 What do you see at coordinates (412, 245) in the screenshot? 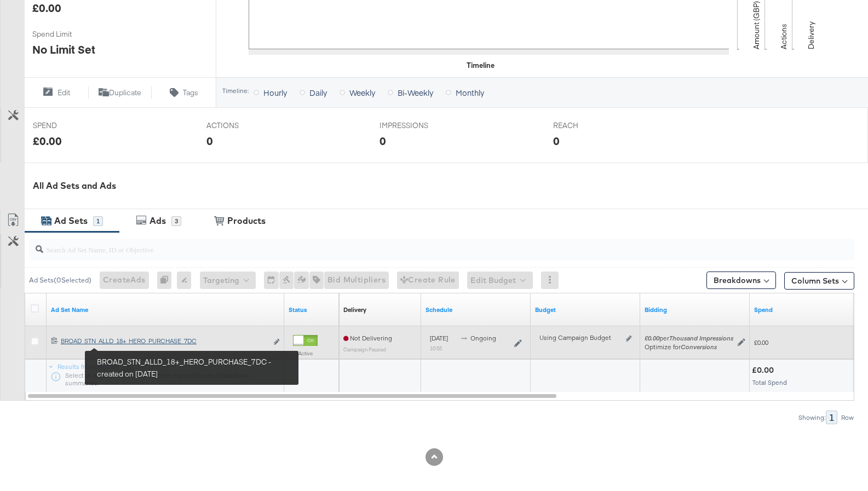
I see `input: Search Ad Set Name, ID or Objective` at bounding box center [412, 245].